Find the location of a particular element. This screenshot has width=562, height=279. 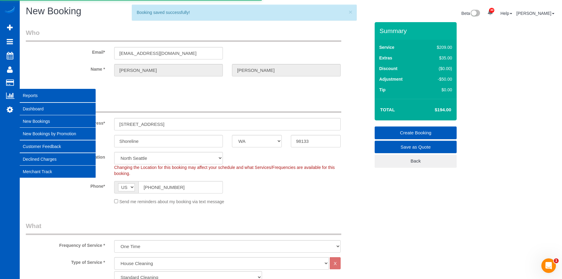

a: Automaid Logo is located at coordinates (10, 10).